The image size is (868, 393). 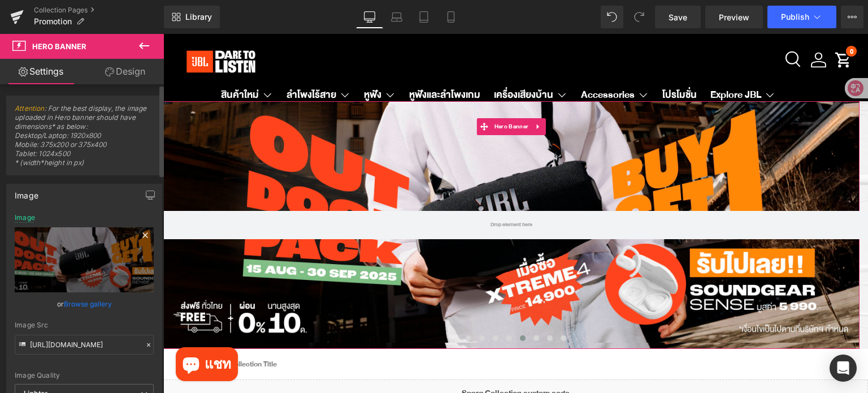 I want to click on div: Open Intercom Messenger, so click(x=843, y=368).